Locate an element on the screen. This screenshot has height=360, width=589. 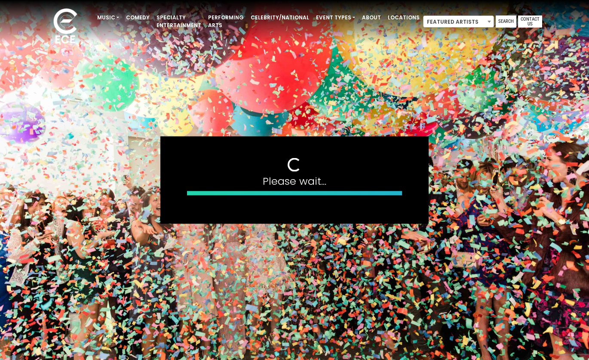
a: Contact Us is located at coordinates (530, 22).